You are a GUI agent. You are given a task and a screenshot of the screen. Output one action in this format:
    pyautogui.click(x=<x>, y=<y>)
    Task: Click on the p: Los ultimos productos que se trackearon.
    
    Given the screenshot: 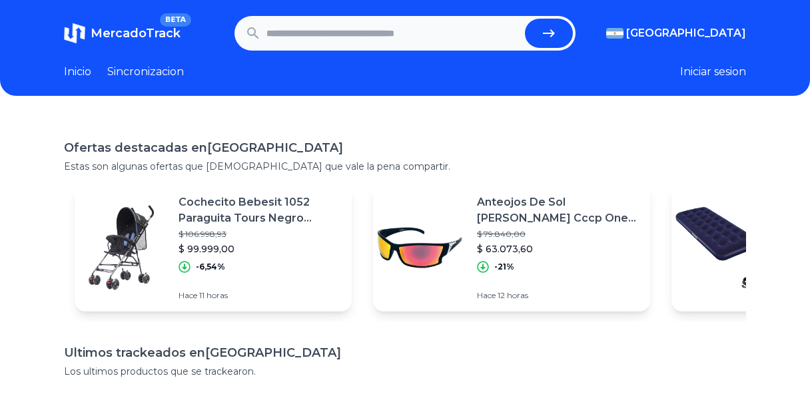 What is the action you would take?
    pyautogui.click(x=405, y=372)
    